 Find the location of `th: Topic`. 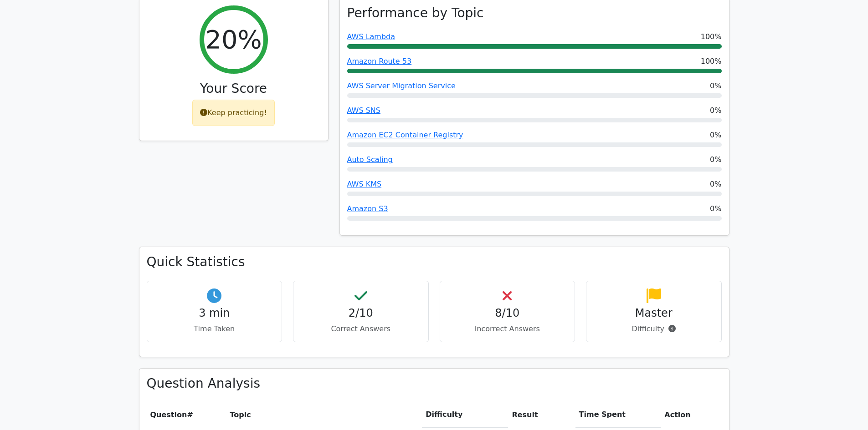

th: Topic is located at coordinates (324, 415).